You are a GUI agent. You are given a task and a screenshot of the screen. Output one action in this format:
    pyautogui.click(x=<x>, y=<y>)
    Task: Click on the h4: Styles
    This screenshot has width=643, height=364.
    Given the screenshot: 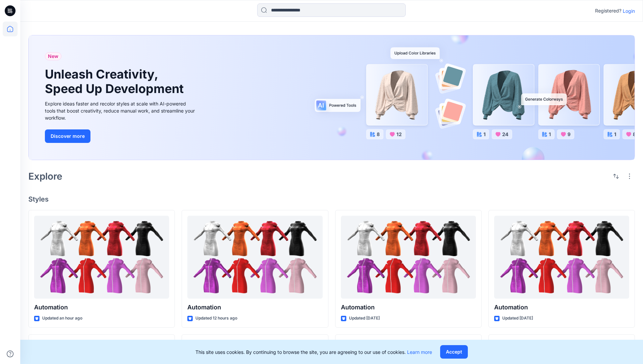 What is the action you would take?
    pyautogui.click(x=331, y=199)
    